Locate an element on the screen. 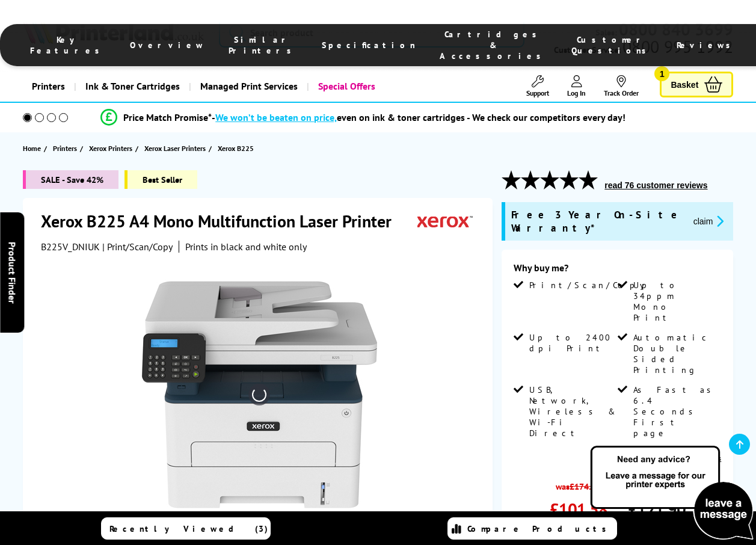 The width and height of the screenshot is (756, 545). span: Reviews is located at coordinates (707, 45).